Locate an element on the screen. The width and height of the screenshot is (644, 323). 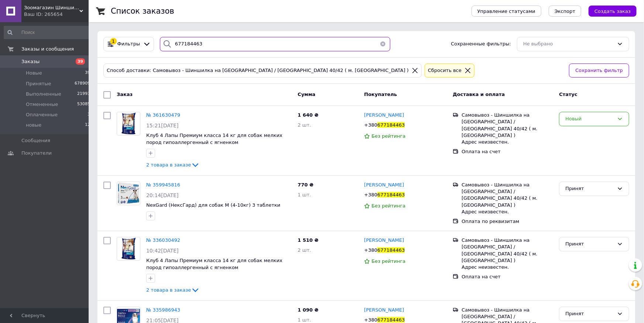
span: 1 510 ₴ is located at coordinates (308, 240).